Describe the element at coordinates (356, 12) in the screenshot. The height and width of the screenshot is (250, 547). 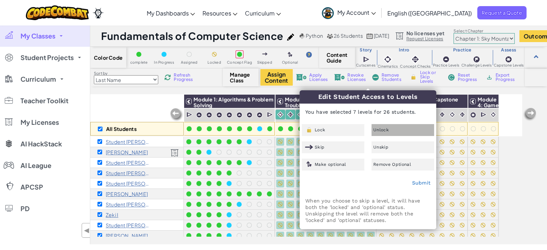
I see `span: My Account` at that location.